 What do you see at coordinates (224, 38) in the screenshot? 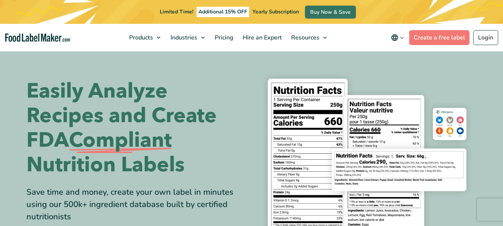
I see `a: Pricing` at bounding box center [224, 38].